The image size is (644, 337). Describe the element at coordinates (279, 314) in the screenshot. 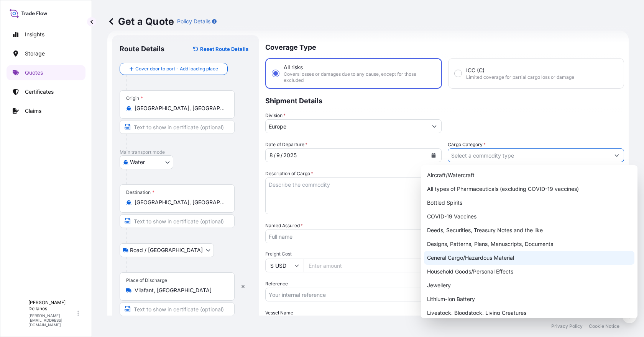

I see `label: Vessel Name` at that location.